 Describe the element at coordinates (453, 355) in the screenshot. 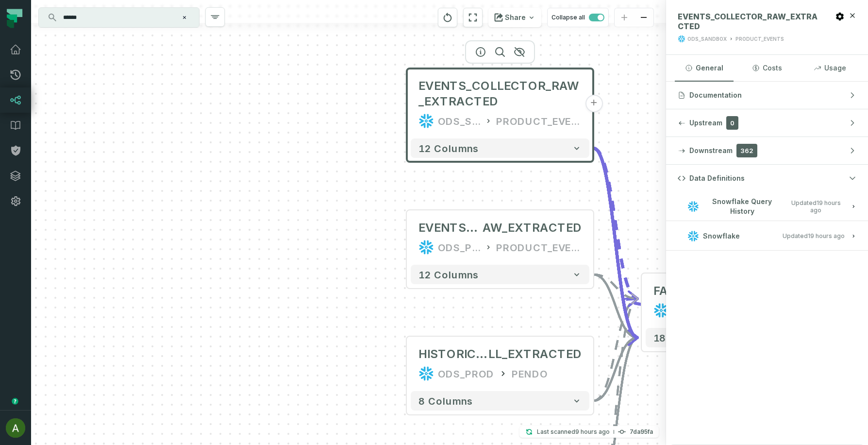

I see `span: HISTORICAL_DATA_PU` at that location.